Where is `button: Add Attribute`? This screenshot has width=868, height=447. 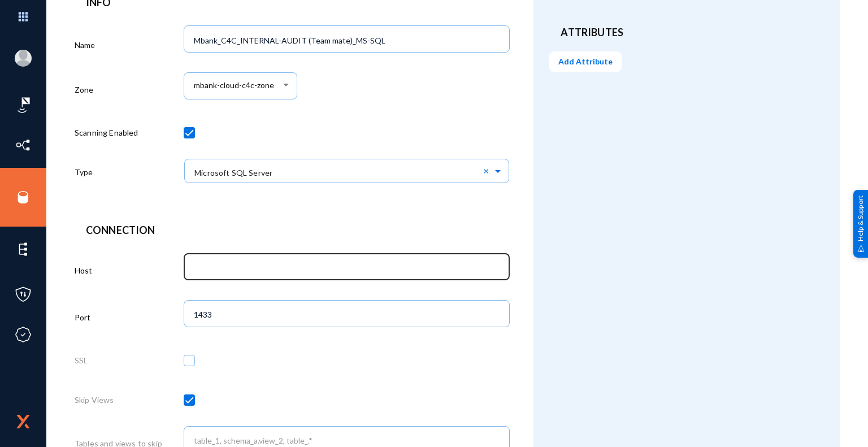 button: Add Attribute is located at coordinates (585, 62).